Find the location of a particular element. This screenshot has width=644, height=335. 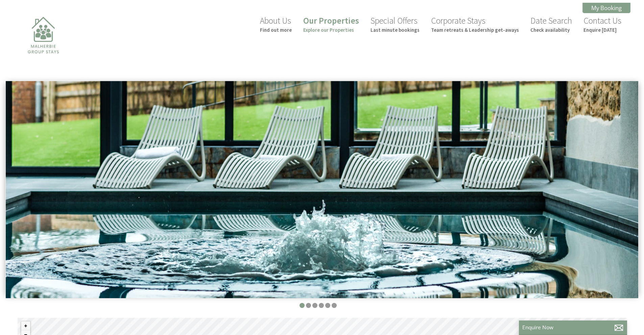

a: Special OffersLast minute bookings is located at coordinates (395, 24).